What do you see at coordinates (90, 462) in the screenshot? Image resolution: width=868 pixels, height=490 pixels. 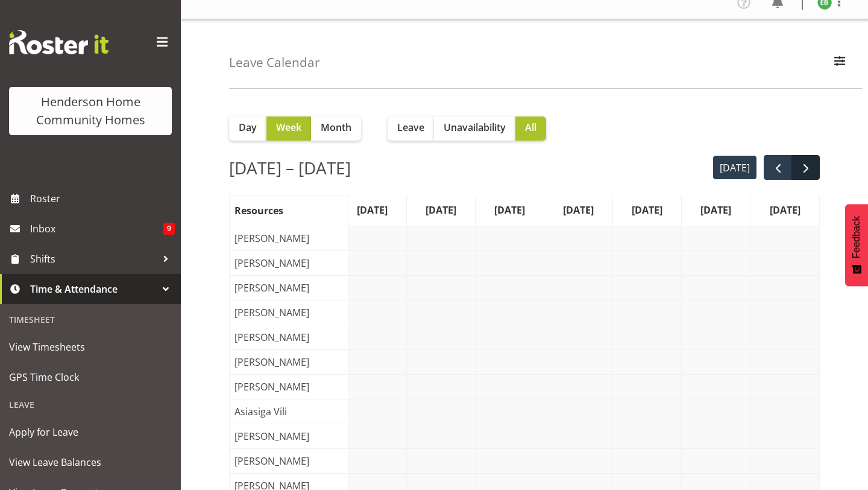 I see `span: View Leave Balances` at bounding box center [90, 462].